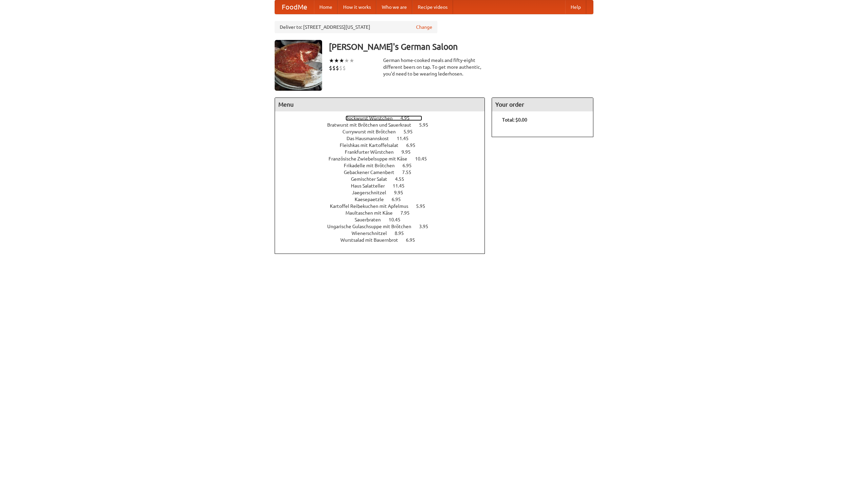 The height and width of the screenshot is (479, 868). Describe the element at coordinates (408, 213) in the screenshot. I see `span: 7.95` at that location.